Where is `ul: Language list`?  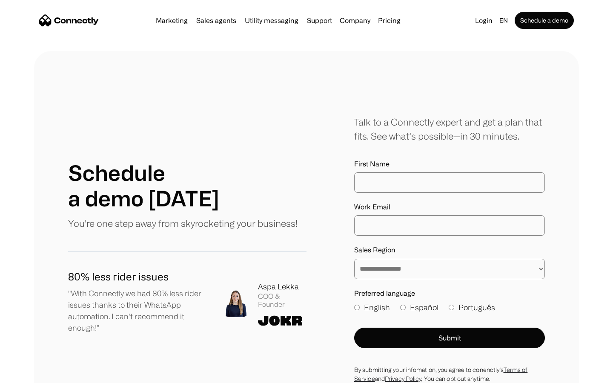 ul: Language list is located at coordinates (34, 374).